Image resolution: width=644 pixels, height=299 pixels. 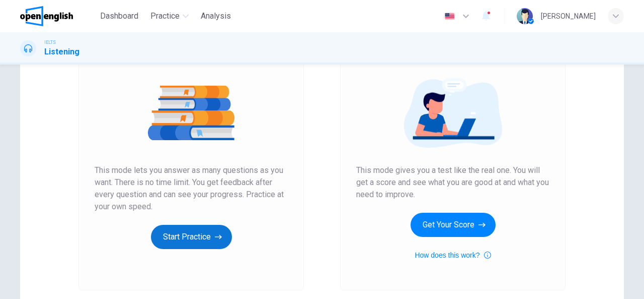 What do you see at coordinates (216, 16) in the screenshot?
I see `a: Analysis` at bounding box center [216, 16].